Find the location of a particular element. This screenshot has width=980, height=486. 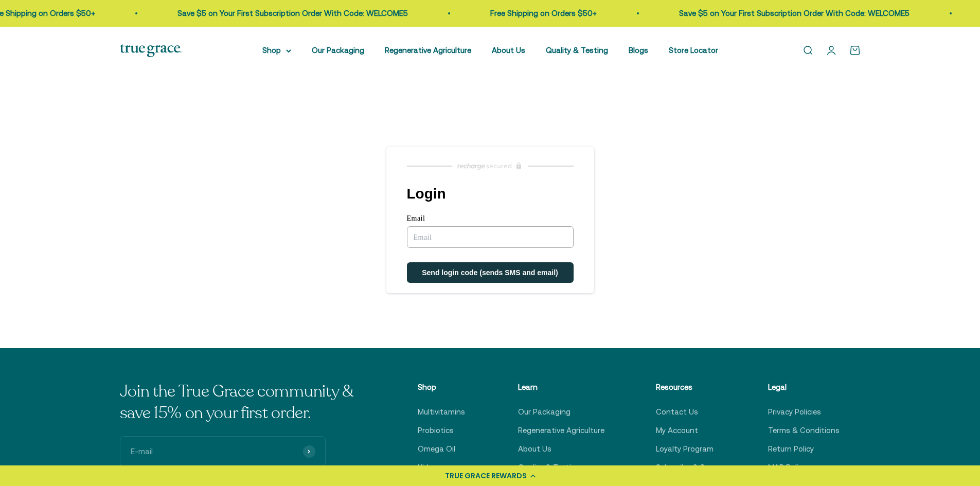

span: Send login code (sends SMS and email) is located at coordinates (490, 273).